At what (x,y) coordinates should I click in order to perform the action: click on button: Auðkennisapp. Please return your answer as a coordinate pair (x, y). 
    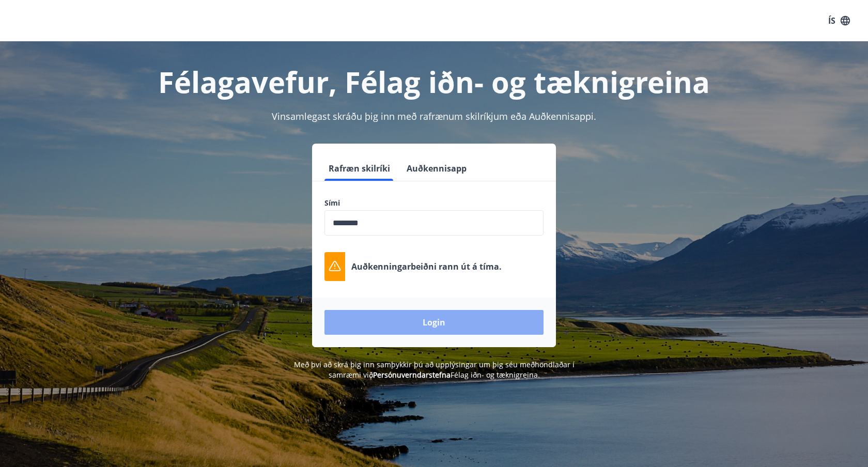
    Looking at the image, I should click on (436, 169).